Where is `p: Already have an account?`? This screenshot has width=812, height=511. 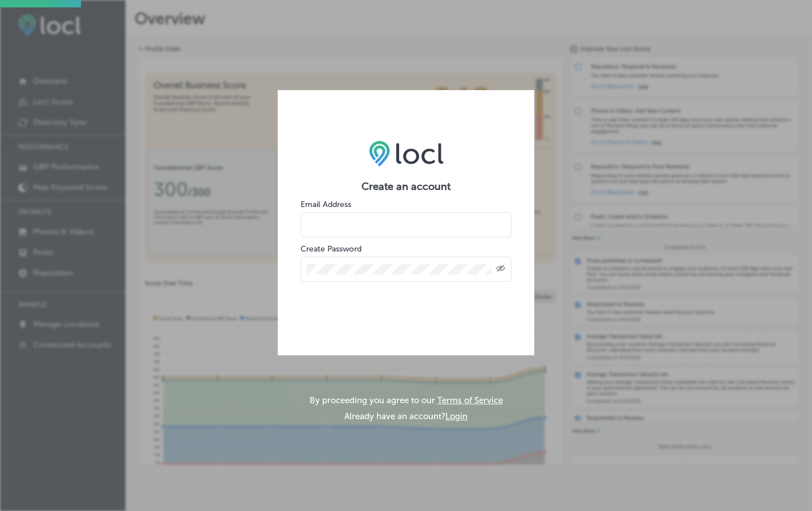
p: Already have an account? is located at coordinates (406, 416).